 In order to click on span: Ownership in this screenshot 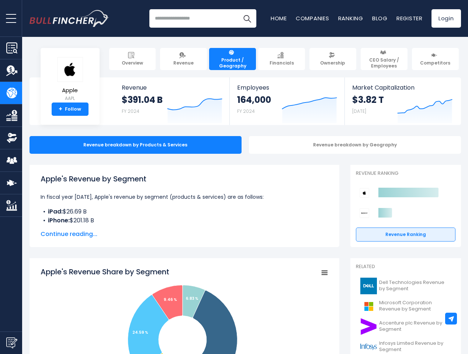, I will do `click(333, 63)`.